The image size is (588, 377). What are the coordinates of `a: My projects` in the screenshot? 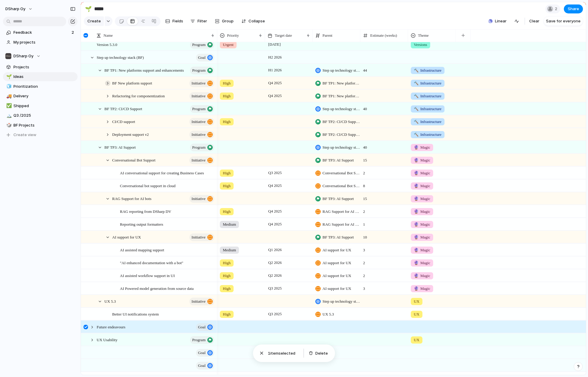 It's located at (40, 42).